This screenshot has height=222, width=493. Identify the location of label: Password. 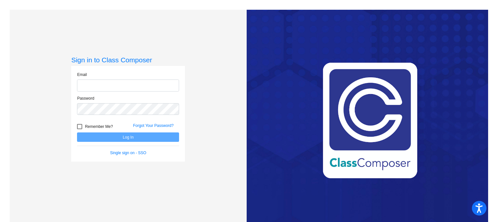
(85, 98).